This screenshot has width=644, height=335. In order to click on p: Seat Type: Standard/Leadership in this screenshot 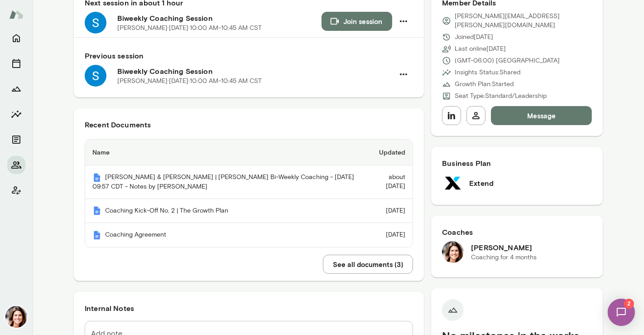, I will do `click(500, 96)`.